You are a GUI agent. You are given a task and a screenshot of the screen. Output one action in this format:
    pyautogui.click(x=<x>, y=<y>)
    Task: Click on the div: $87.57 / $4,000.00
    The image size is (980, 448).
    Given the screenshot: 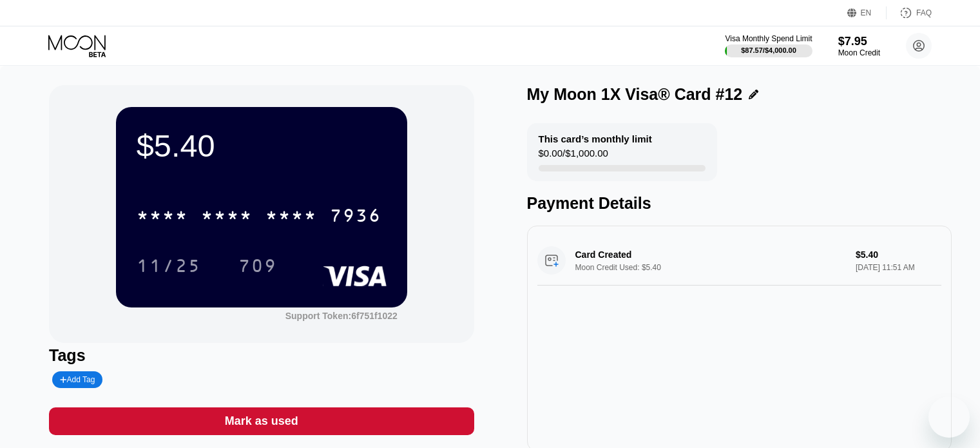 What is the action you would take?
    pyautogui.click(x=769, y=50)
    